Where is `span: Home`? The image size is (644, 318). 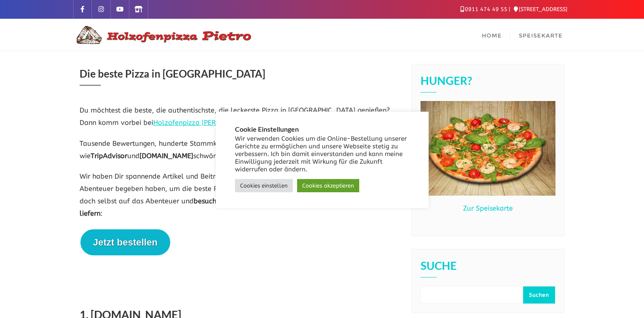 span: Home is located at coordinates (491, 35).